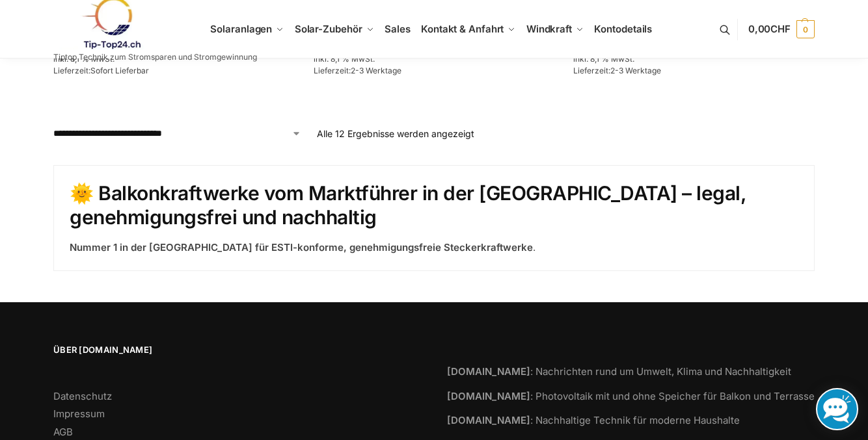 Image resolution: width=868 pixels, height=440 pixels. I want to click on span: CHF, so click(780, 28).